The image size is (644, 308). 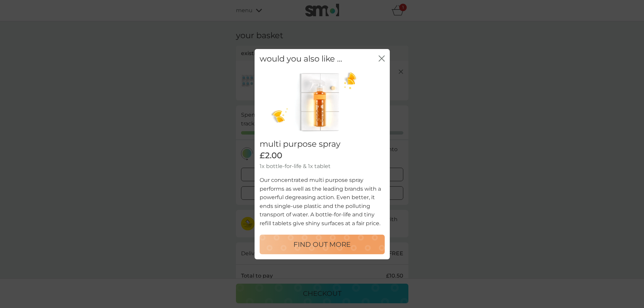 I want to click on h2: multi purpose spray, so click(x=322, y=144).